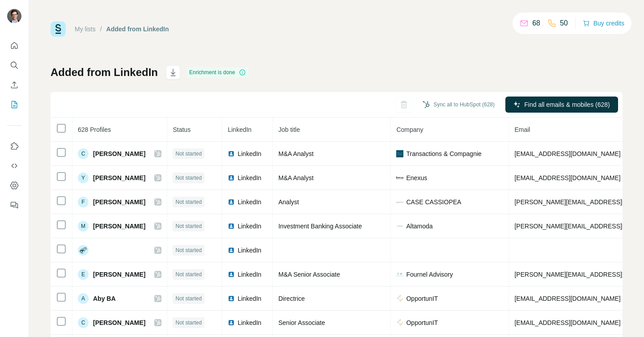 Image resolution: width=644 pixels, height=337 pixels. I want to click on button: Feedback, so click(14, 205).